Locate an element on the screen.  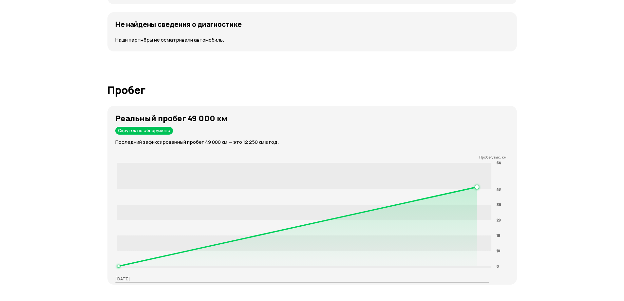
tspan: 38 is located at coordinates (499, 204).